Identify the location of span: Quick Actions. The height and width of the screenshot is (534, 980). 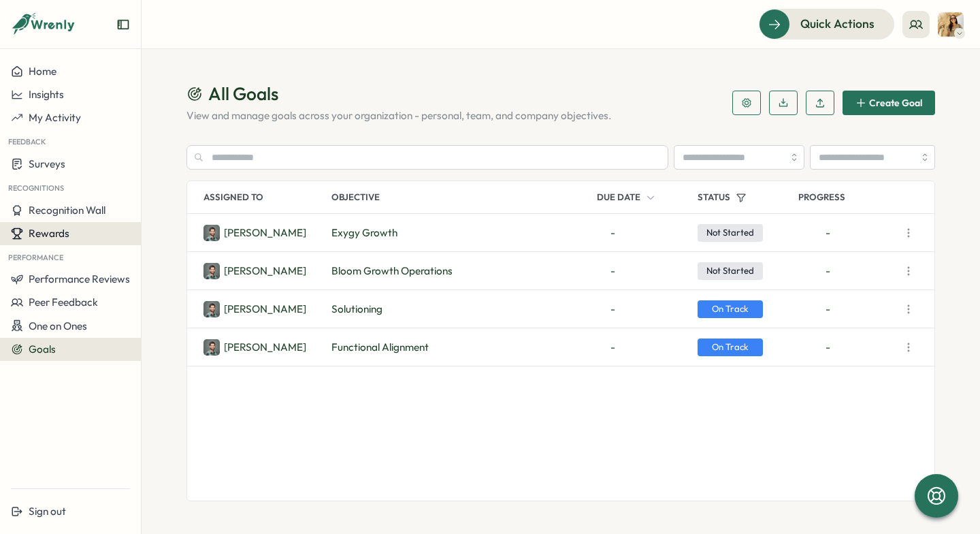
(837, 24).